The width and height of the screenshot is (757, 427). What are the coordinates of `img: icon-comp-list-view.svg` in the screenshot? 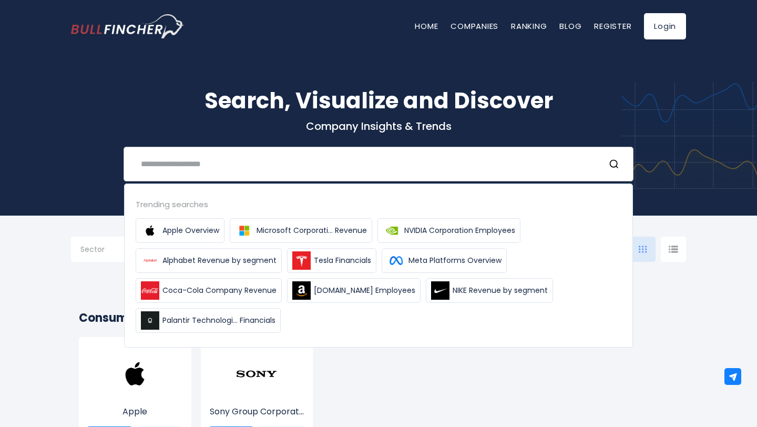 It's located at (673, 249).